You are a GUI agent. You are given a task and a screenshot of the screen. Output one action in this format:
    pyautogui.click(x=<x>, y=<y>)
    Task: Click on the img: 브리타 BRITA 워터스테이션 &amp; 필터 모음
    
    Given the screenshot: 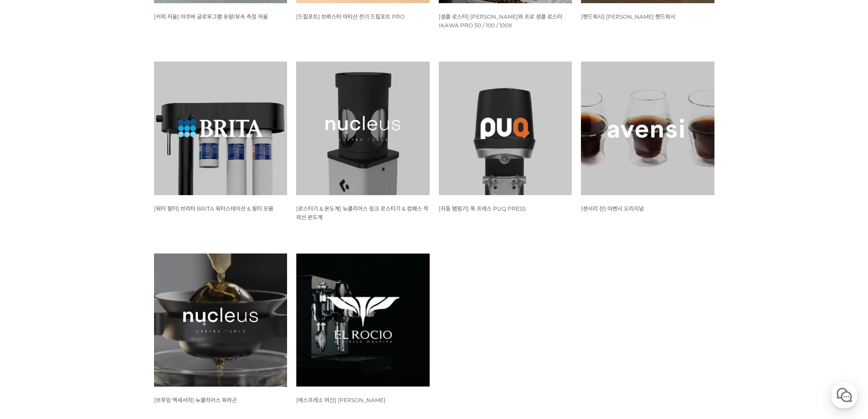 What is the action you would take?
    pyautogui.click(x=221, y=128)
    